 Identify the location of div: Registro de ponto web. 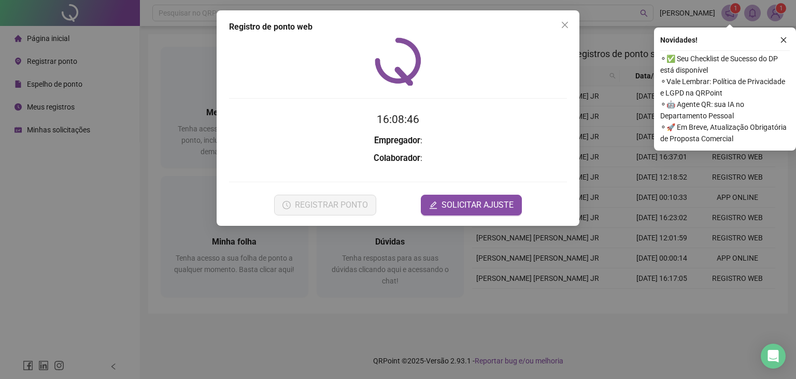
(398, 27).